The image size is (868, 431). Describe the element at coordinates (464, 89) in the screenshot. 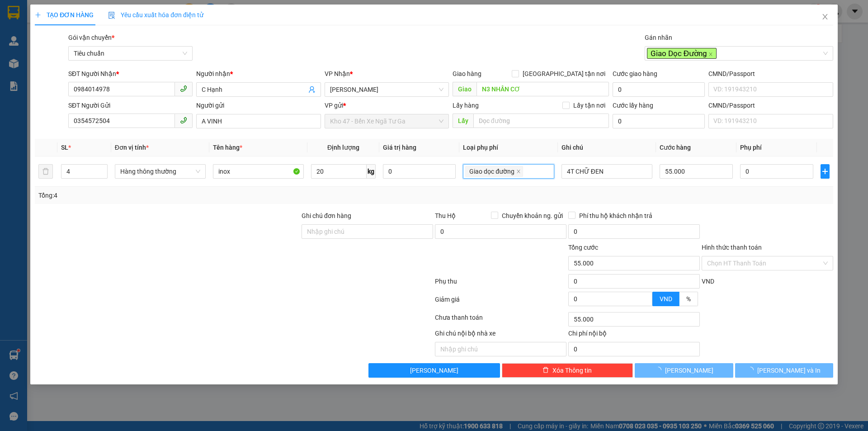

I see `span: Giao` at that location.